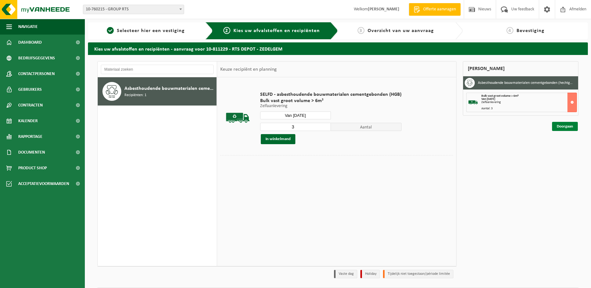 The image size is (591, 288). Describe the element at coordinates (278, 139) in the screenshot. I see `button: In winkelmand` at that location.